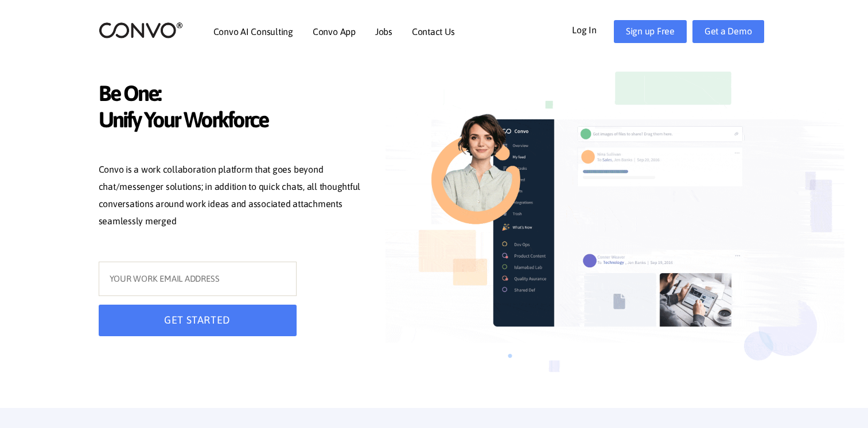 Image resolution: width=868 pixels, height=428 pixels. I want to click on a: Convo App, so click(334, 31).